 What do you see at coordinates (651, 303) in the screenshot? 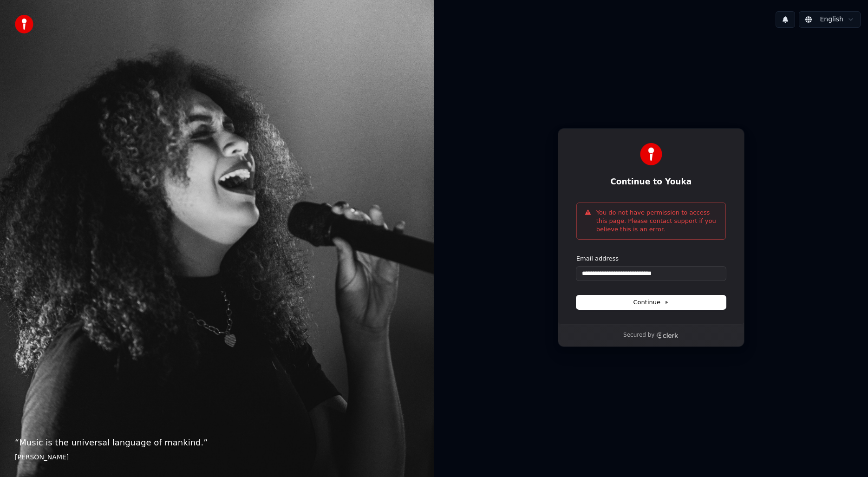
I see `button: Continue` at bounding box center [651, 303].